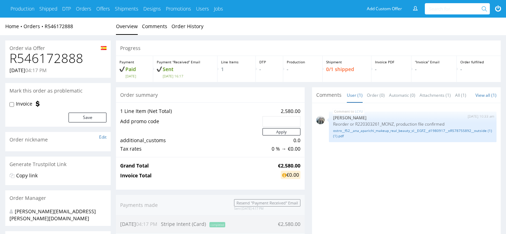  I want to click on a: All (1), so click(461, 95).